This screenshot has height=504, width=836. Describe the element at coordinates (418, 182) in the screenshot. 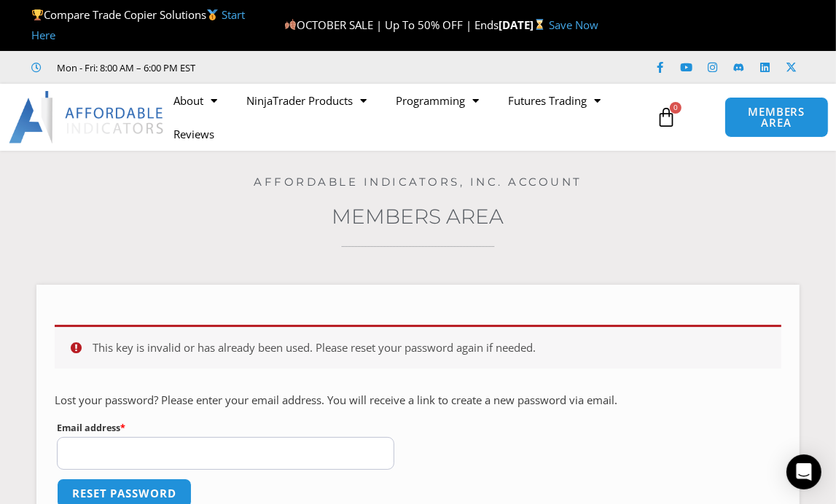

I see `a: Affordable Indicators, Inc. Account` at that location.